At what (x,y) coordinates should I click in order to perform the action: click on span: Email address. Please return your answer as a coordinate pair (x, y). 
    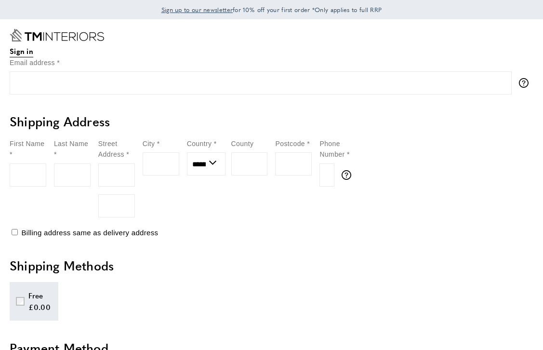
    Looking at the image, I should click on (32, 63).